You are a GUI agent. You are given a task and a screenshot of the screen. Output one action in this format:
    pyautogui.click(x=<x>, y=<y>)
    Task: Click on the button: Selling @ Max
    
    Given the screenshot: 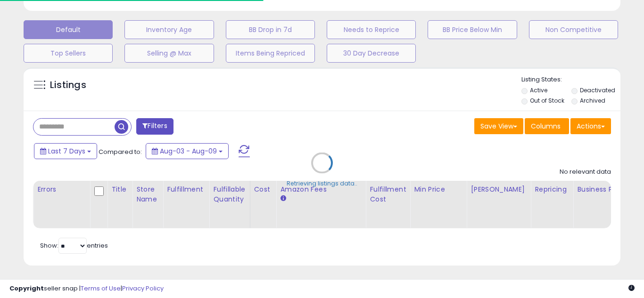 What is the action you would take?
    pyautogui.click(x=169, y=53)
    